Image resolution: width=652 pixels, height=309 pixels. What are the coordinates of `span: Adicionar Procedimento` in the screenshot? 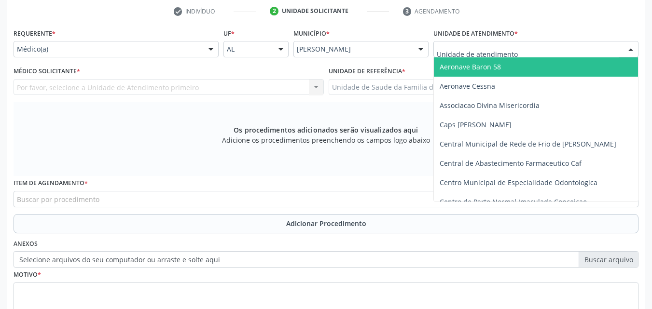 It's located at (326, 223).